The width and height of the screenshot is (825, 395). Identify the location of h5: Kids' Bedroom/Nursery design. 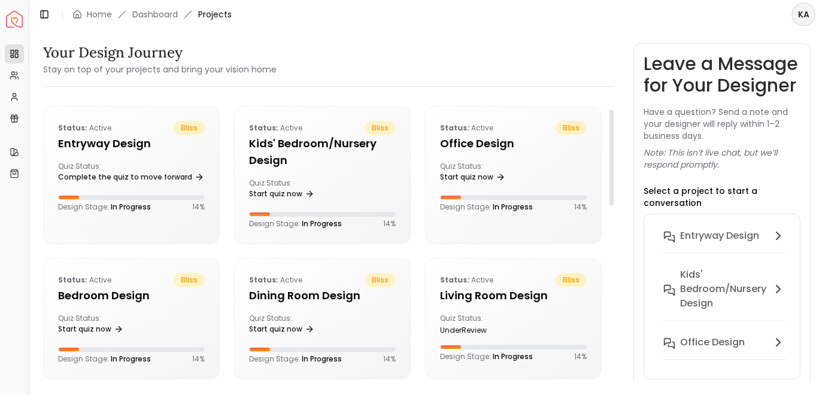
(322, 152).